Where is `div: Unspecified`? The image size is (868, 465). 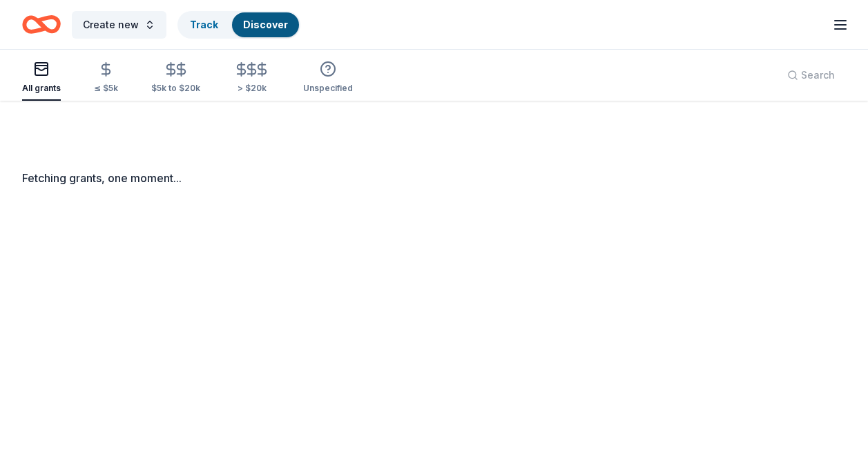
div: Unspecified is located at coordinates (328, 88).